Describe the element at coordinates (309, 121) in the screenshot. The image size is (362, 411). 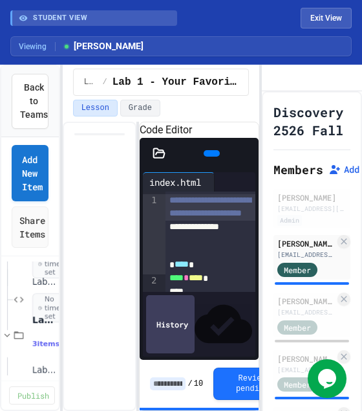
I see `h1: Discovery 2526 Fall` at that location.